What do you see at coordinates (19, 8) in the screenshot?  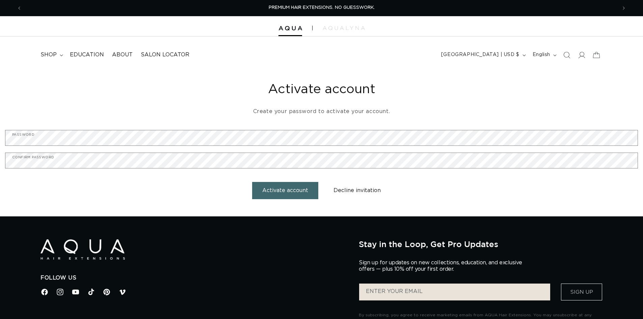 I see `button: Previous announcement` at bounding box center [19, 8].